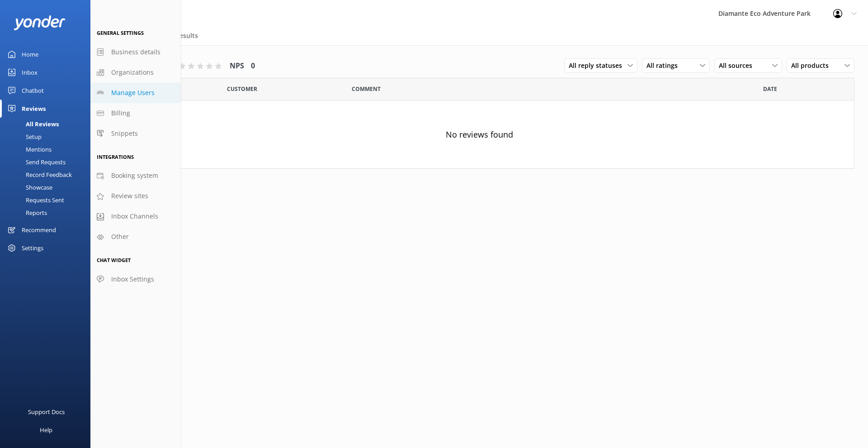  Describe the element at coordinates (120, 33) in the screenshot. I see `span: General Settings` at that location.